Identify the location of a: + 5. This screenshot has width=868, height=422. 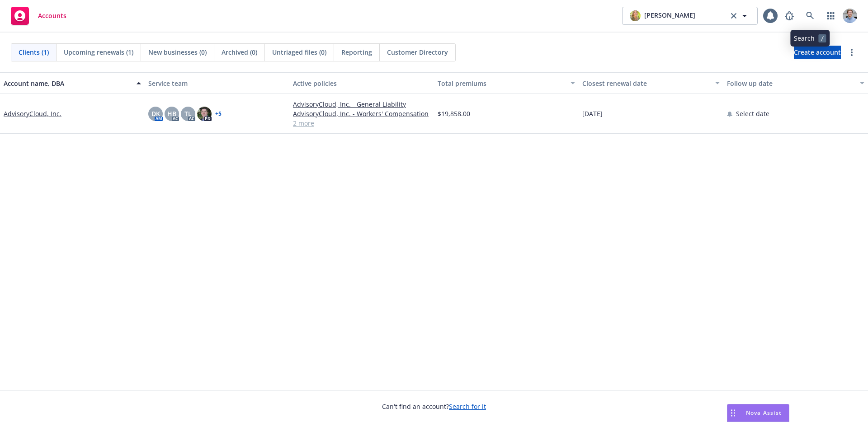
(219, 114).